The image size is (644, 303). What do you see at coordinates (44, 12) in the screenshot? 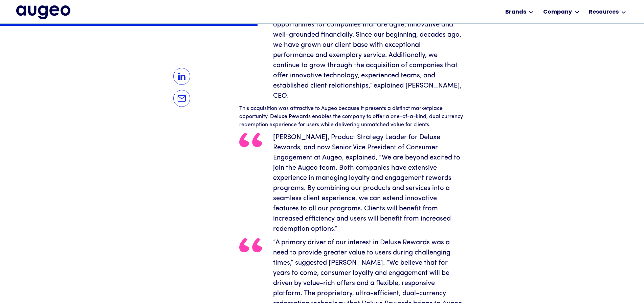
I see `img: Augeo's full logo in midnight blue.` at bounding box center [44, 12].